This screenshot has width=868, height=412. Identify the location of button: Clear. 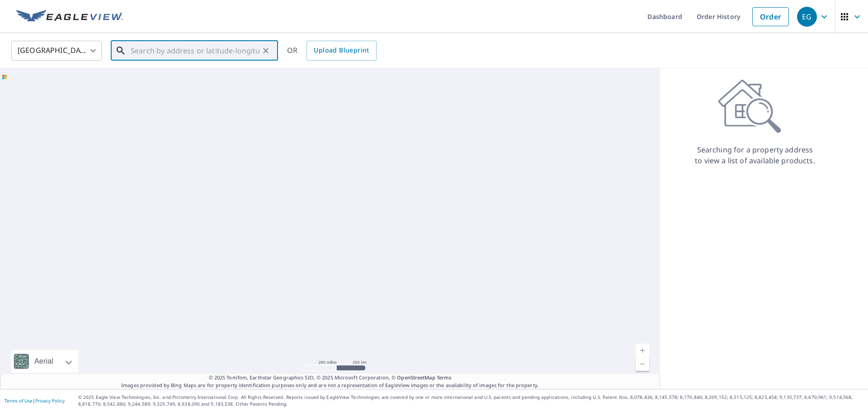
(266, 50).